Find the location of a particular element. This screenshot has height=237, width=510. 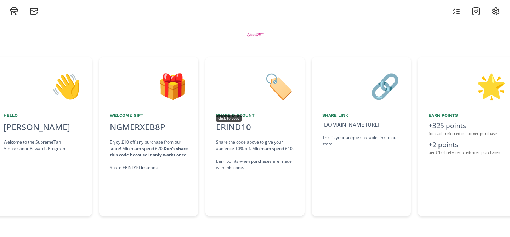

div: per £1 of referred customer purchases is located at coordinates (468, 153).